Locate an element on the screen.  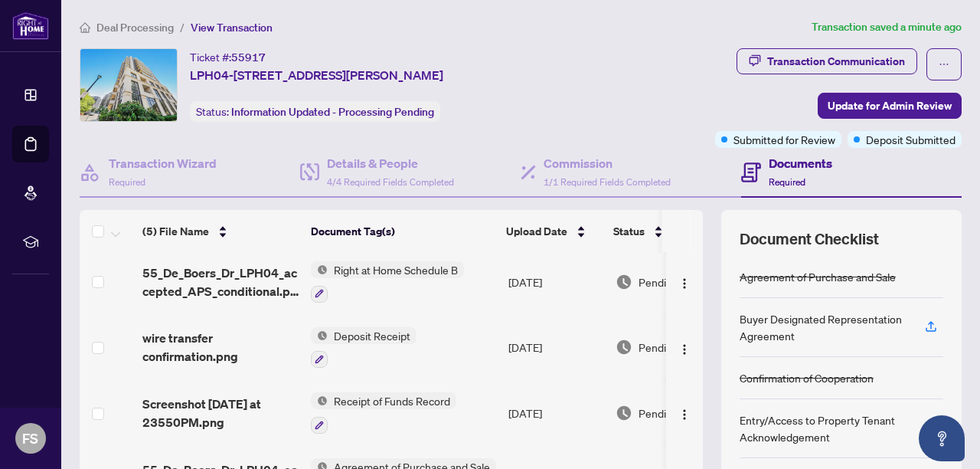
h4: Commission is located at coordinates (607, 163).